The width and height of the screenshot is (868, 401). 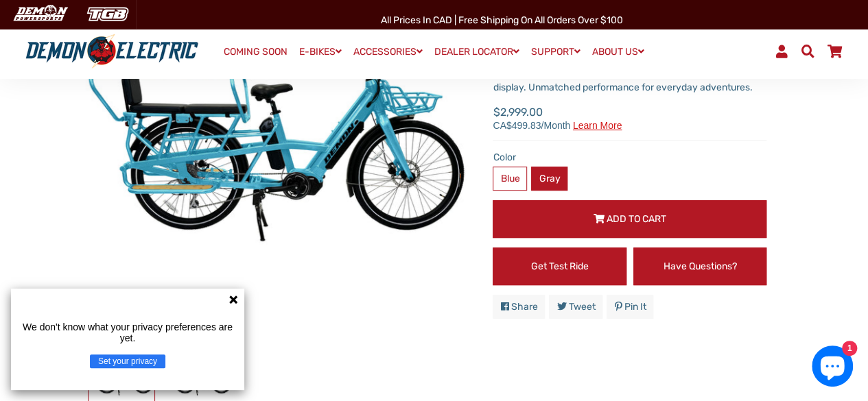 What do you see at coordinates (618, 52) in the screenshot?
I see `a: ABOUT US` at bounding box center [618, 52].